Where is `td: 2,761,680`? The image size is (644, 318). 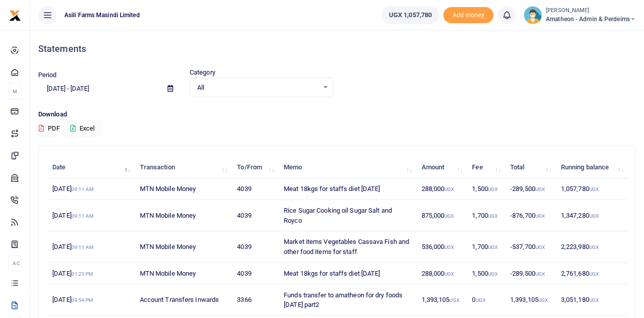
td: 2,761,680 is located at coordinates (591, 274).